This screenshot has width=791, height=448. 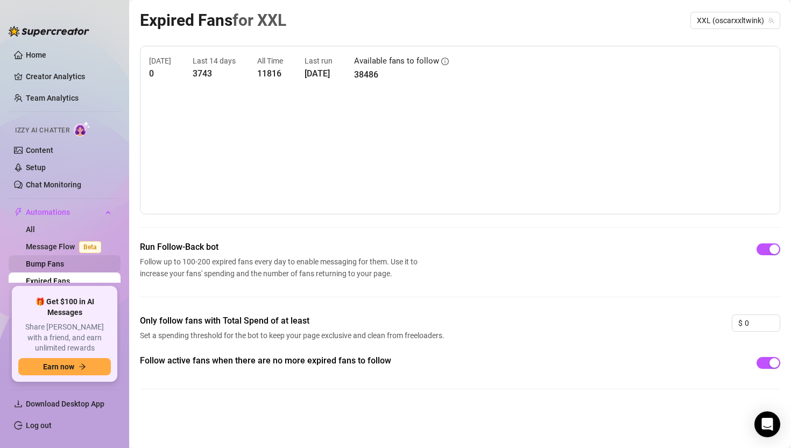 I want to click on span: info-circle, so click(x=445, y=61).